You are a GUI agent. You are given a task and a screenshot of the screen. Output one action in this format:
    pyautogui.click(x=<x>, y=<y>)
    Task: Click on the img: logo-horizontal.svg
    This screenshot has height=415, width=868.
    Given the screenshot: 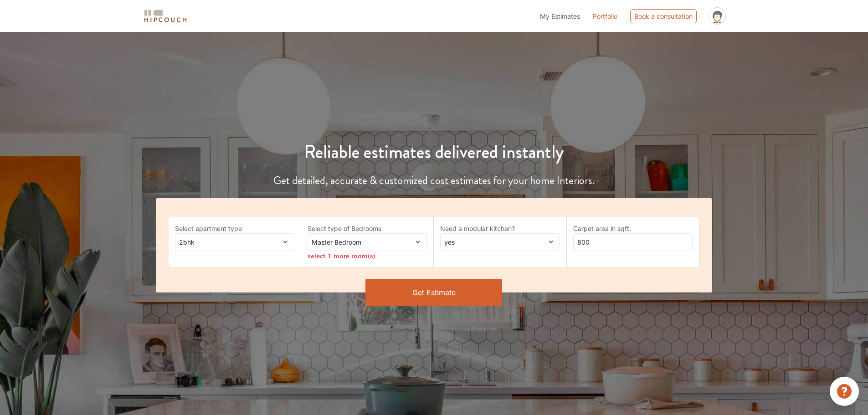 What is the action you would take?
    pyautogui.click(x=165, y=16)
    